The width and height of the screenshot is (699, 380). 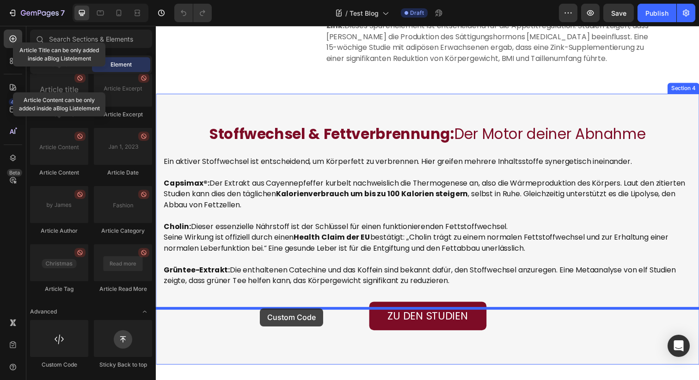 What do you see at coordinates (657, 13) in the screenshot?
I see `button: Publish` at bounding box center [657, 13].